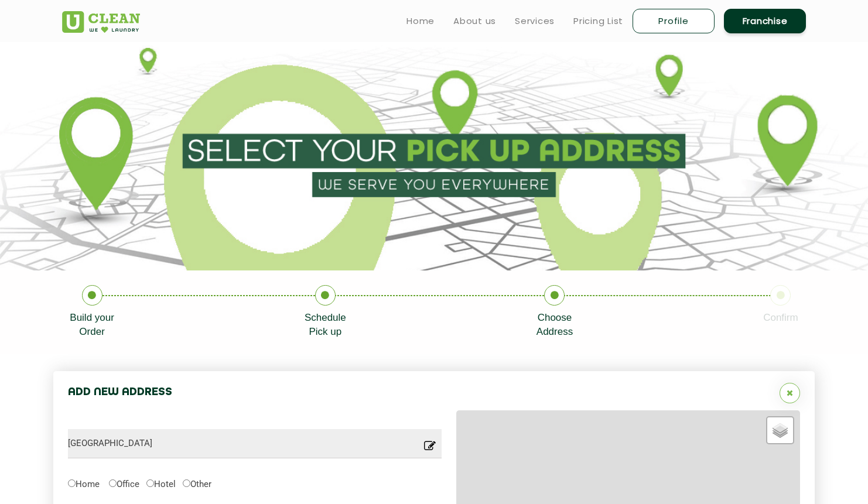 The image size is (868, 504). Describe the element at coordinates (92, 325) in the screenshot. I see `p: Build your Order` at that location.